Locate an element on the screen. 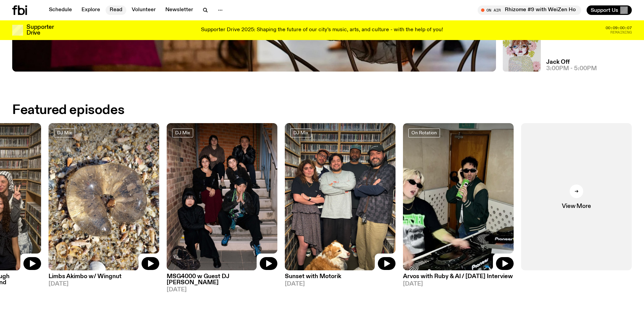  span: View More is located at coordinates (576, 206).